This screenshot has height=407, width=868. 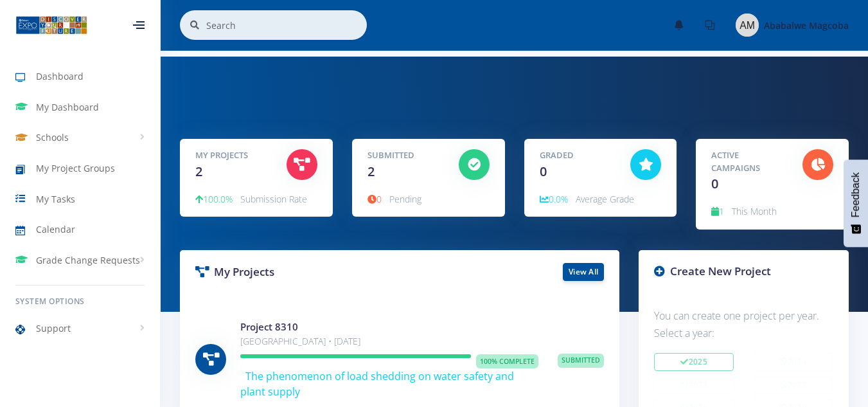 I want to click on button: 2022, so click(x=793, y=385).